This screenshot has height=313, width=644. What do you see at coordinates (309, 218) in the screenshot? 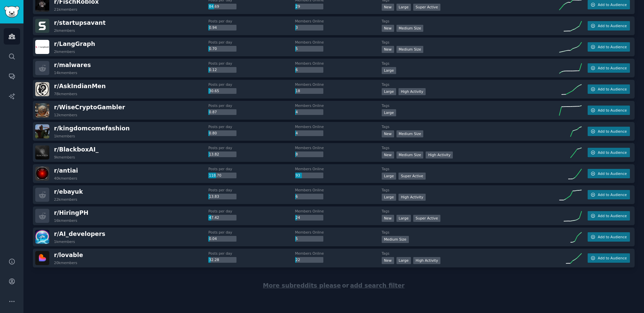
I see `div: 24` at bounding box center [309, 218].